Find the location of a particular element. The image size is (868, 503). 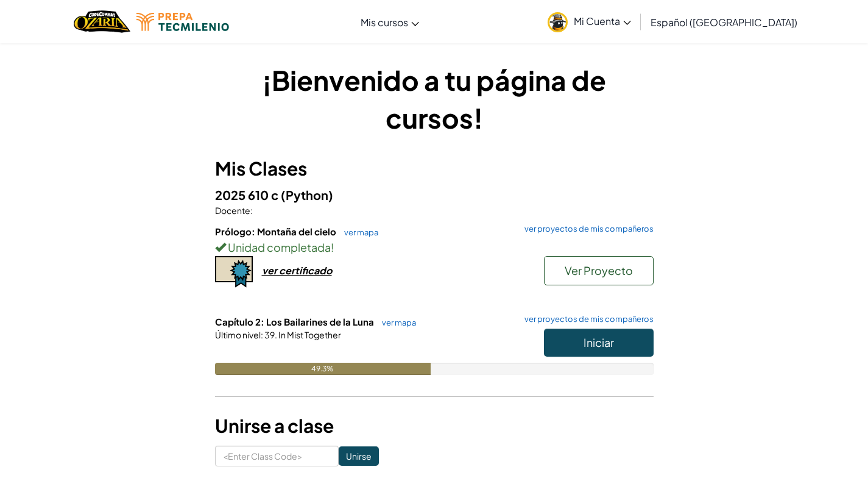

span: 39. is located at coordinates (270, 335).